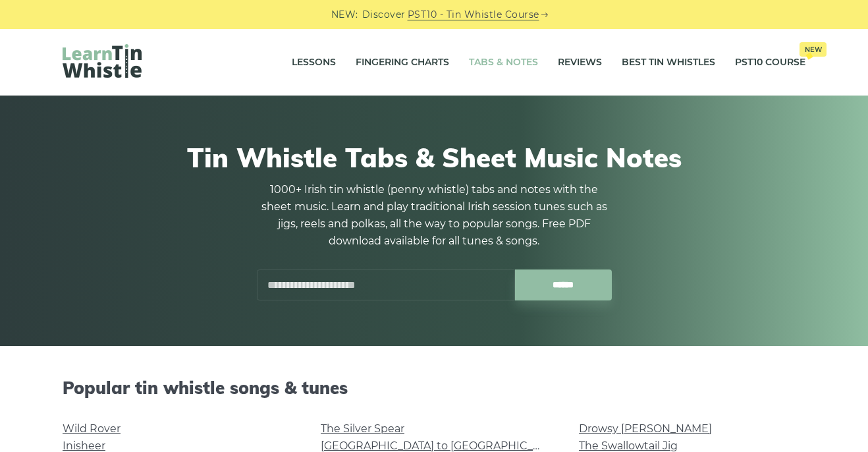  I want to click on a: The Swallowtail Jig, so click(629, 445).